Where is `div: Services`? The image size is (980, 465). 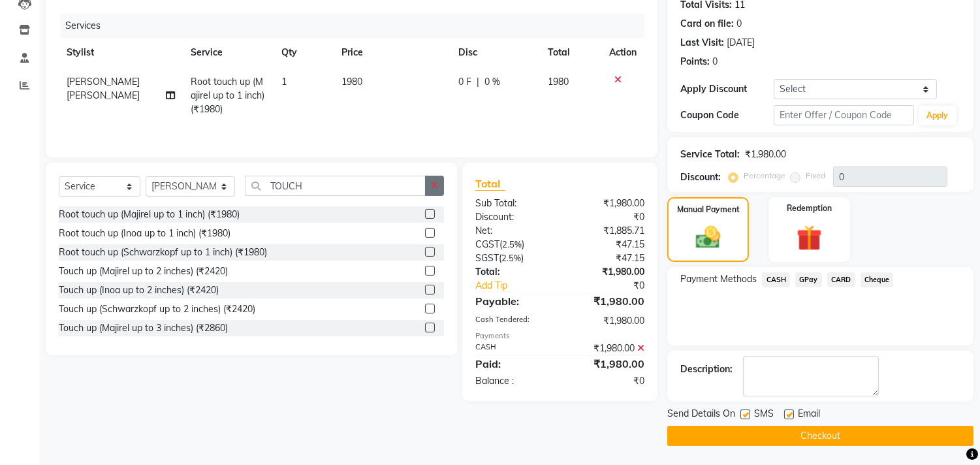 div: Services is located at coordinates (357, 26).